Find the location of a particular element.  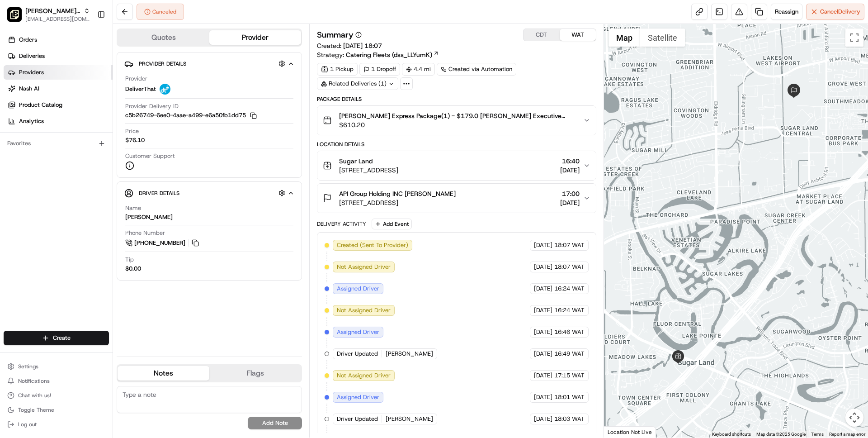

div: 4.4 mi is located at coordinates (419, 69).